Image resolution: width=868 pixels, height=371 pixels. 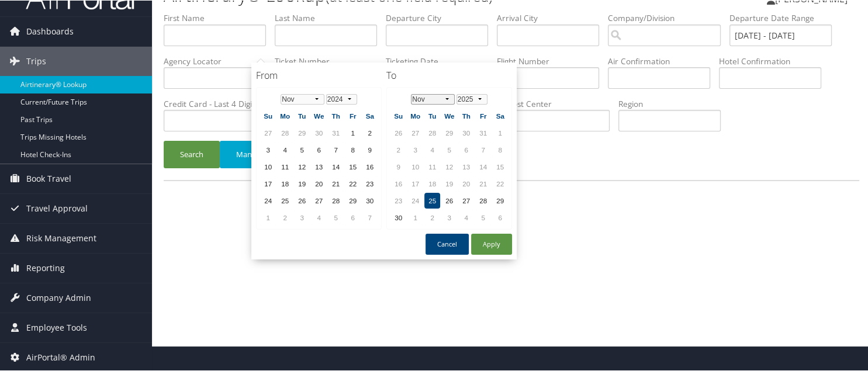 I want to click on th: Sa, so click(x=500, y=115).